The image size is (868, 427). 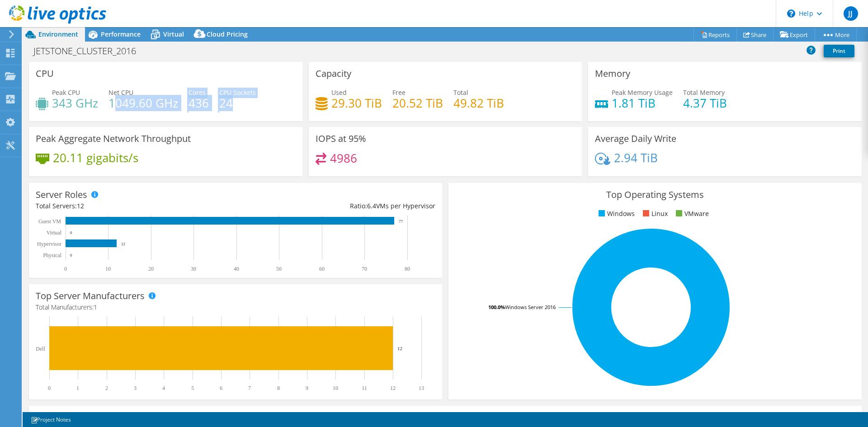 What do you see at coordinates (422, 388) in the screenshot?
I see `text: 13` at bounding box center [422, 388].